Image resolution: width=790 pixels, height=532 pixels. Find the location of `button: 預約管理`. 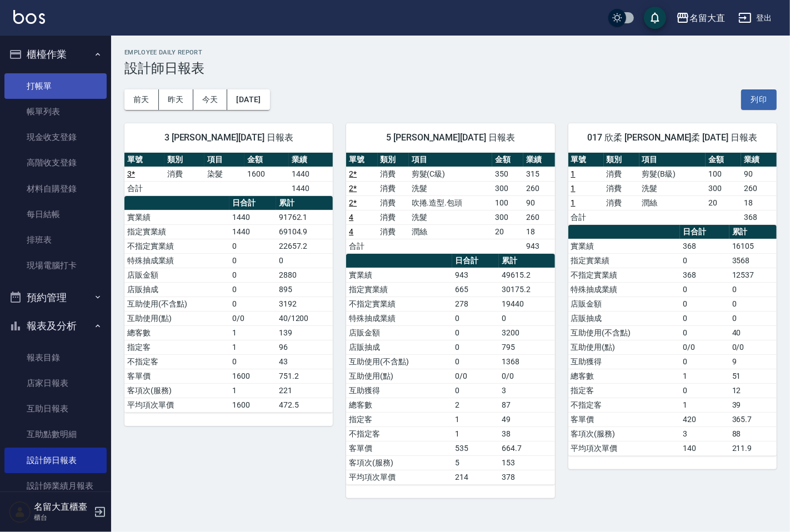

button: 預約管理 is located at coordinates (55, 297).